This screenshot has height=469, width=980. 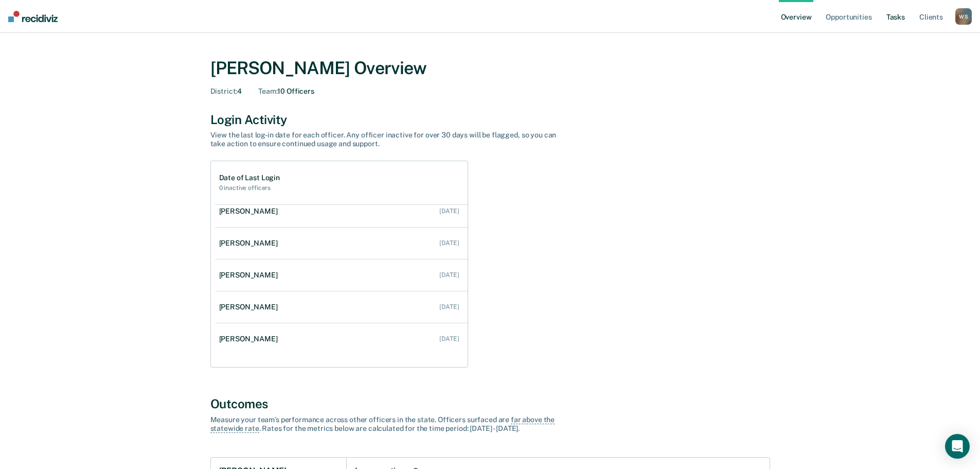 I want to click on div: Measure your team’s performance across other officer s in the state. Officer s surfaced are . Rat..., so click(x=391, y=424).